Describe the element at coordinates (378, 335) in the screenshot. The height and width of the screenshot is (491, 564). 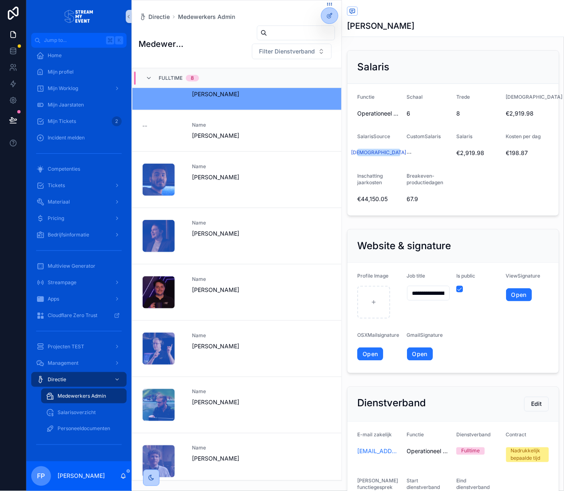
I see `span: OSXMailsignature` at that location.